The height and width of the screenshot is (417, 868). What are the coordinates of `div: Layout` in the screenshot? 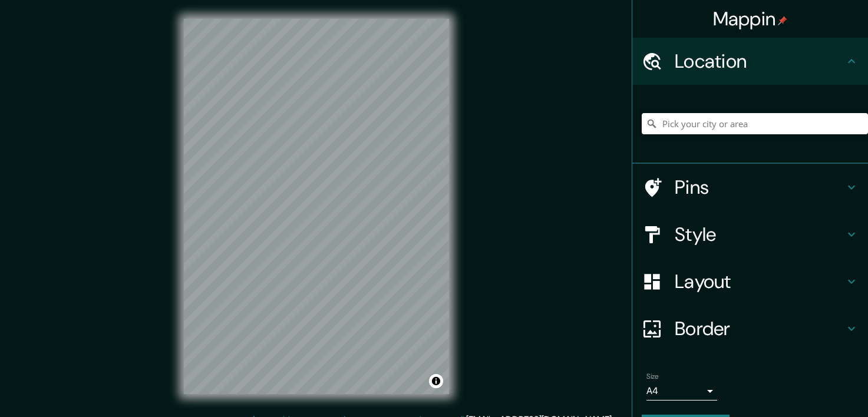 It's located at (750, 282).